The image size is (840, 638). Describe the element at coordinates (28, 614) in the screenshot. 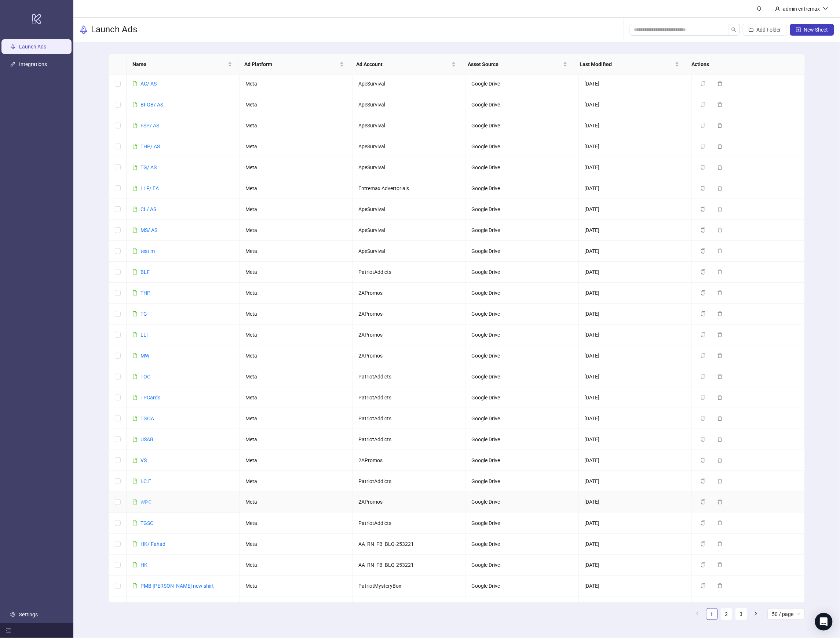

I see `a: Settings` at that location.